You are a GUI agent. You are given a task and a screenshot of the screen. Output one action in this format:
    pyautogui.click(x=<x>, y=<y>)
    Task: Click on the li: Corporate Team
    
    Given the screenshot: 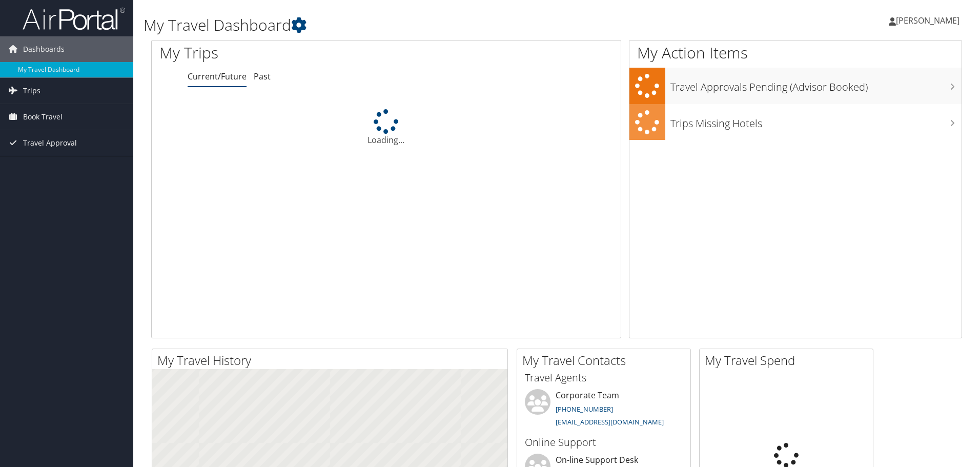 What is the action you would take?
    pyautogui.click(x=604, y=410)
    